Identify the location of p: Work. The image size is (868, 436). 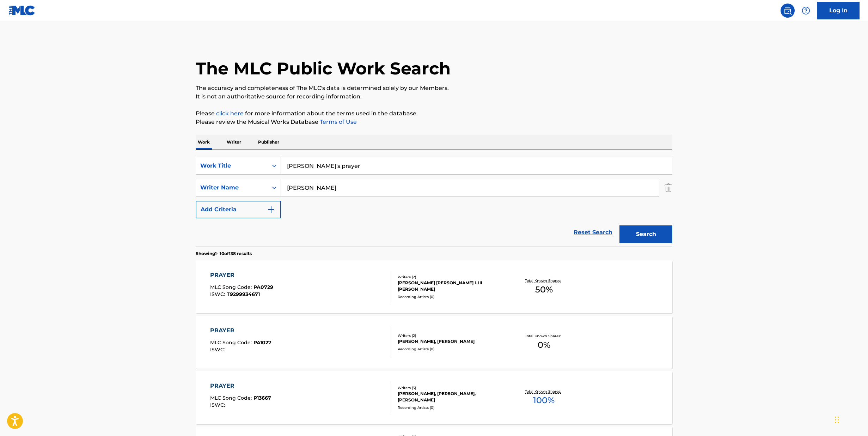
(203, 142).